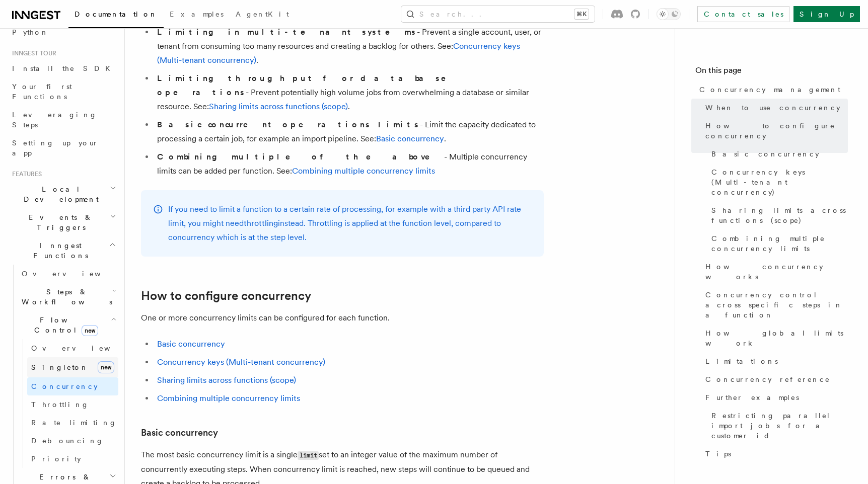  What do you see at coordinates (349, 132) in the screenshot?
I see `li: - Limit the capacity dedicated to processing a certain job, for example an import pipeline. See: .` at bounding box center [349, 132].